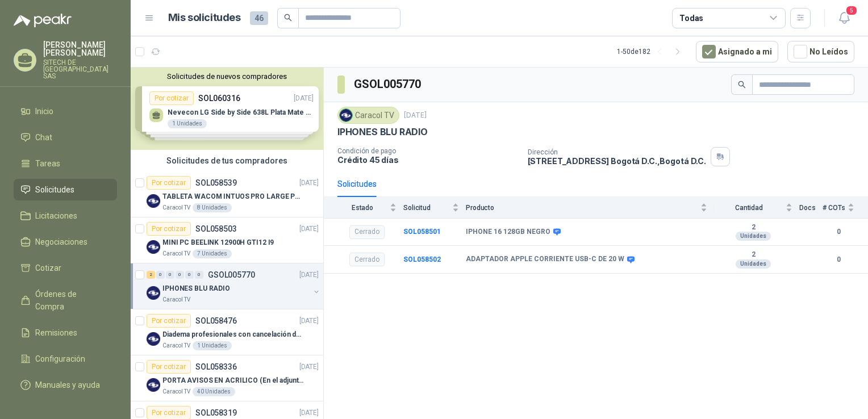 Image resolution: width=868 pixels, height=419 pixels. I want to click on div: Solicitudes, so click(356, 184).